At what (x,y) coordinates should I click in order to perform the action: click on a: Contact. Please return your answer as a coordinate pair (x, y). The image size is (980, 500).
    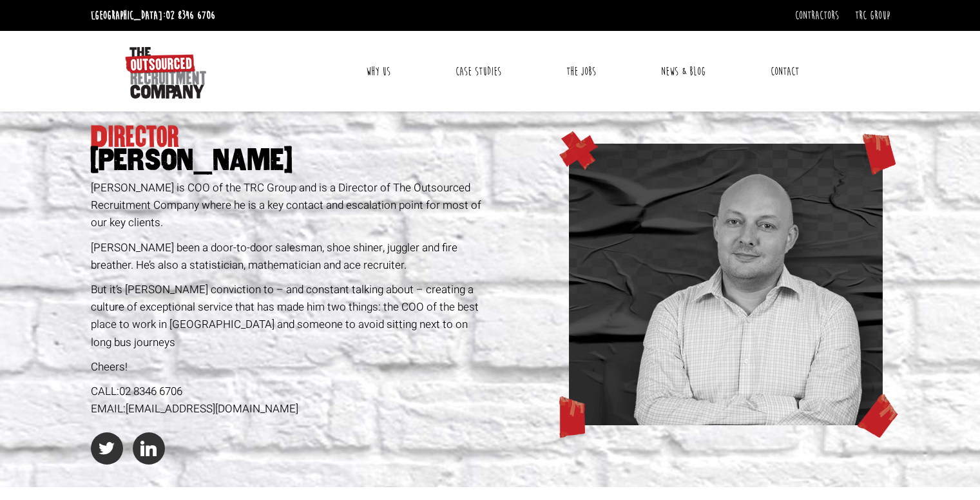
    Looking at the image, I should click on (784, 72).